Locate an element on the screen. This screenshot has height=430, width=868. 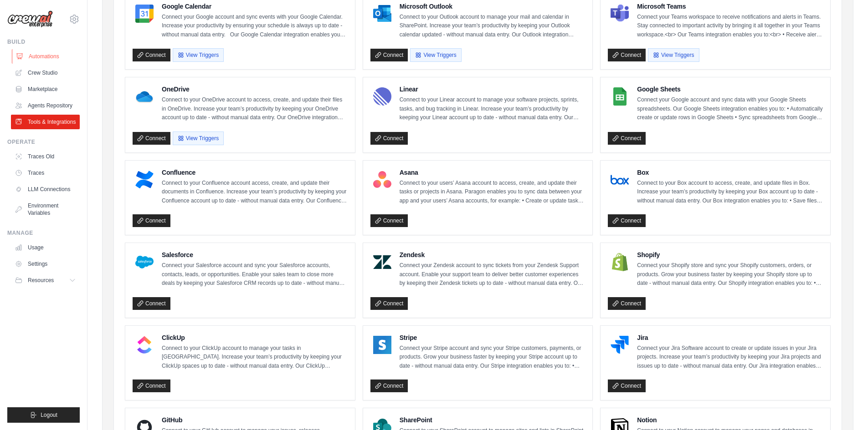
div: Build is located at coordinates (43, 42).